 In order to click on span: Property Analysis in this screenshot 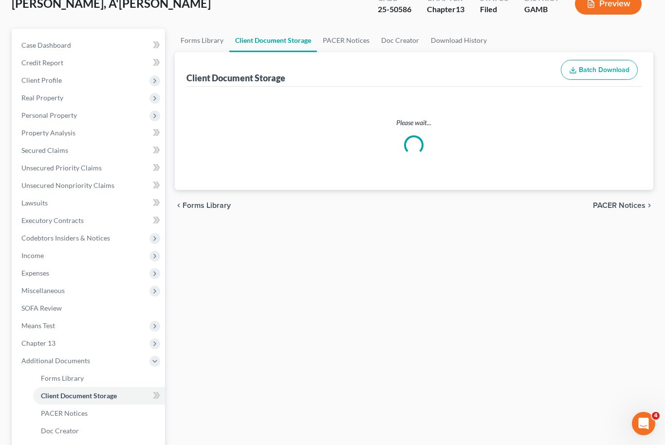, I will do `click(48, 133)`.